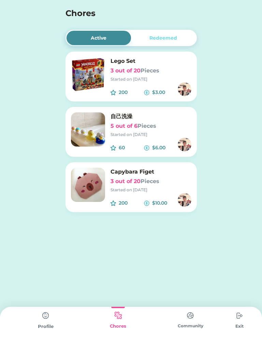  I want to click on div: Active, so click(99, 38).